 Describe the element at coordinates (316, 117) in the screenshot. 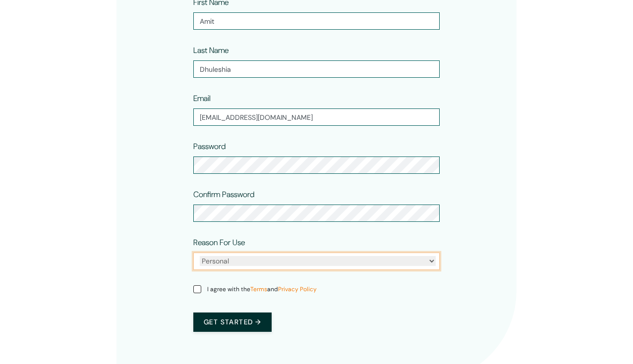

I see `input: Email address` at that location.